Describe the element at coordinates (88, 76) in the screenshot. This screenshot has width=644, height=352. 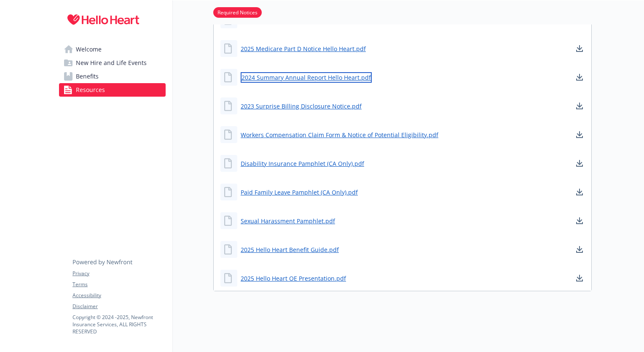
I see `span: Benefits` at that location.